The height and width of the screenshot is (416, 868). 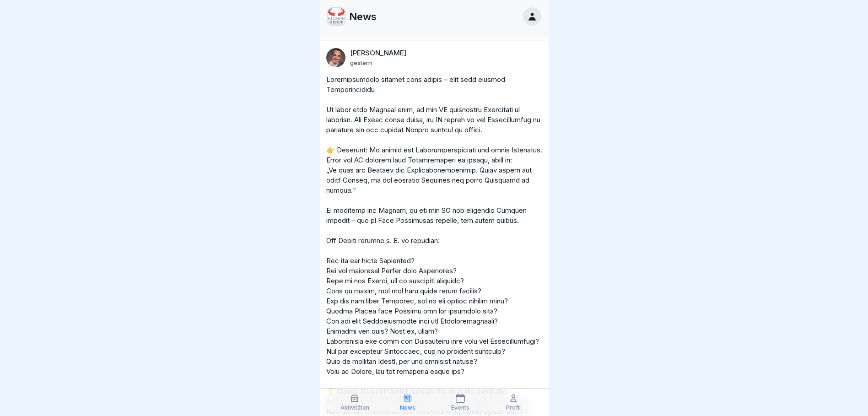 What do you see at coordinates (460, 408) in the screenshot?
I see `p: Events` at bounding box center [460, 408].